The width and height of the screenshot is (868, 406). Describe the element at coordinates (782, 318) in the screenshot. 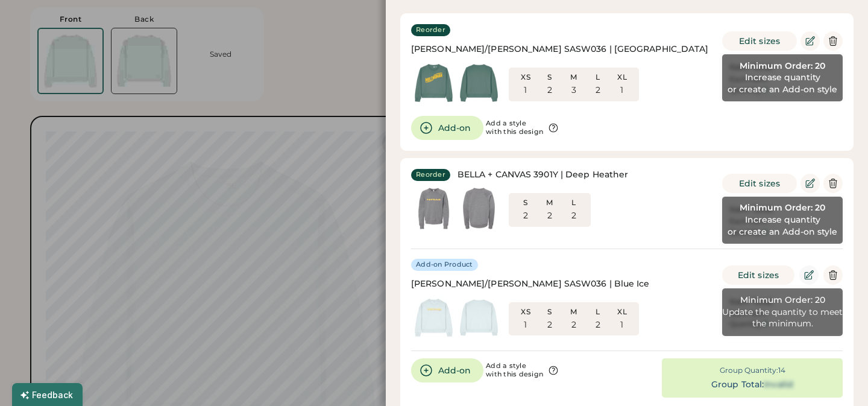

I see `div: Update the quantity to meet the minimum.` at that location.